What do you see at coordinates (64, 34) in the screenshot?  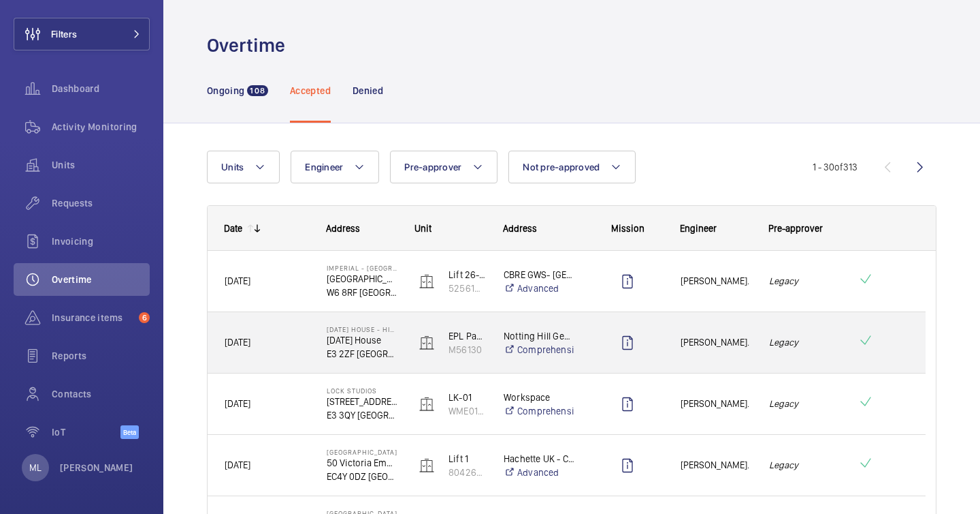 I see `span: Filters` at bounding box center [64, 34].